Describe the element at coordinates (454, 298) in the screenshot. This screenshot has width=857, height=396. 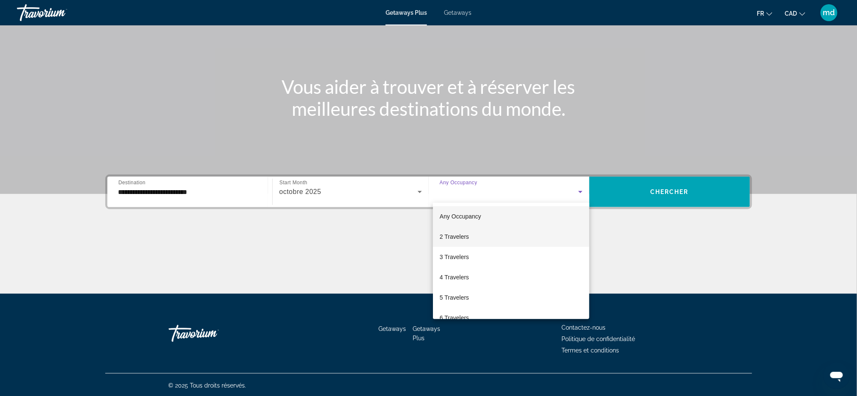
I see `span: 5 Travelers` at that location.